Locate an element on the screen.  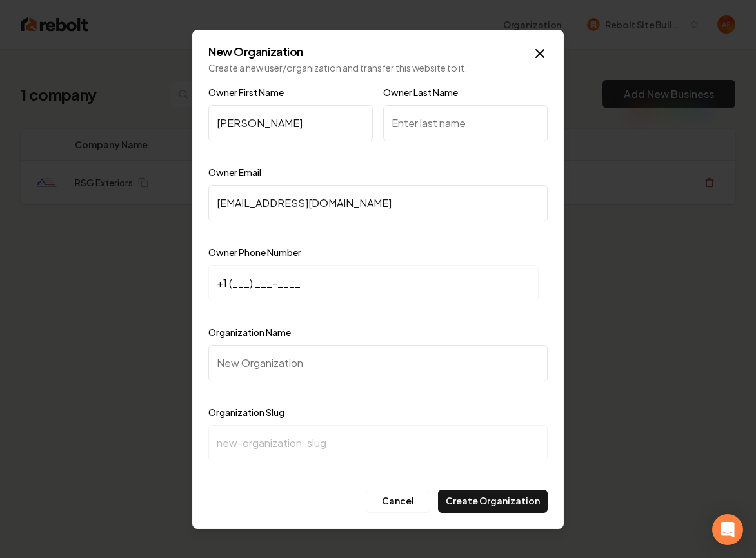
label: Organization Slug is located at coordinates (246, 413).